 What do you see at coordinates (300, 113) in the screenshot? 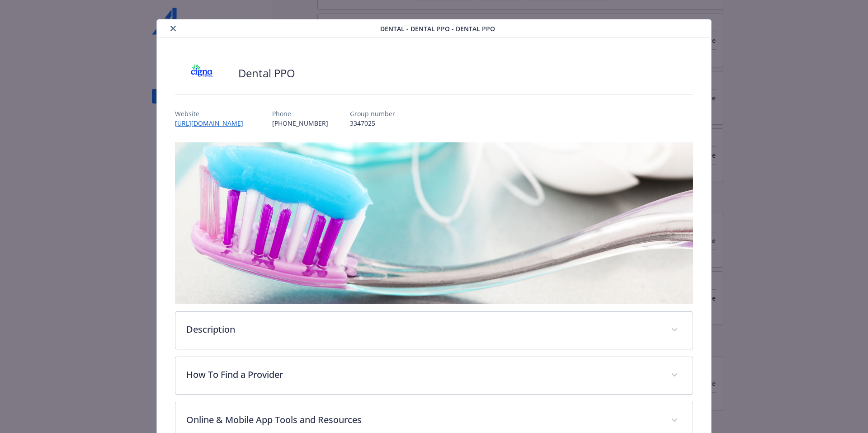
I see `p: Phone` at bounding box center [300, 113].